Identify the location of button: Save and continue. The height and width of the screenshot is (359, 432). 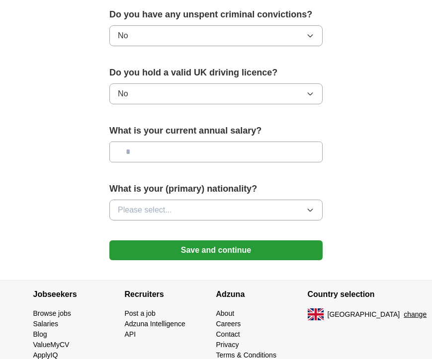
(216, 250).